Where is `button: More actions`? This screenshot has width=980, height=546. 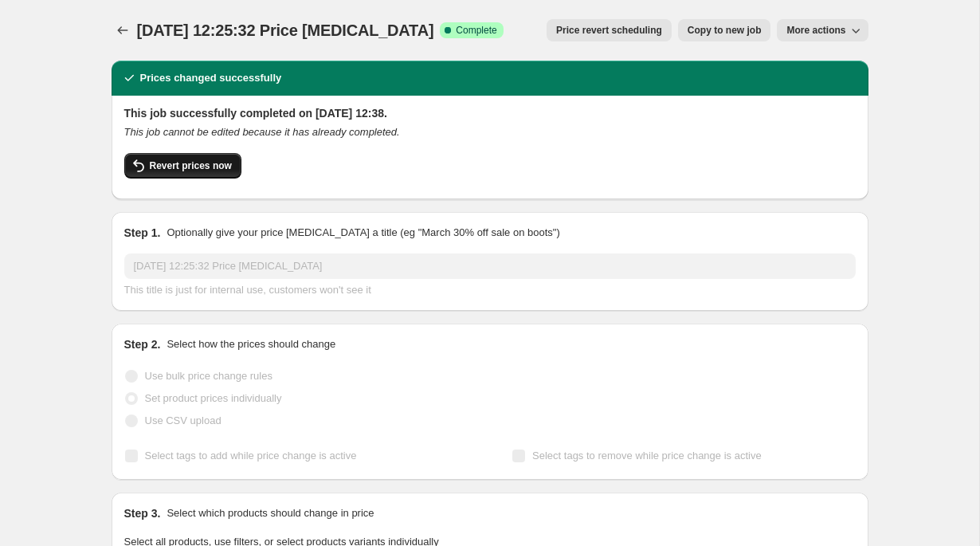
button: More actions is located at coordinates (823, 30).